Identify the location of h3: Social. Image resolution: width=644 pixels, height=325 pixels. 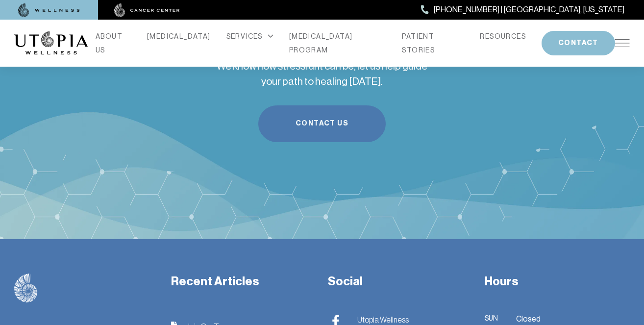
(401, 282).